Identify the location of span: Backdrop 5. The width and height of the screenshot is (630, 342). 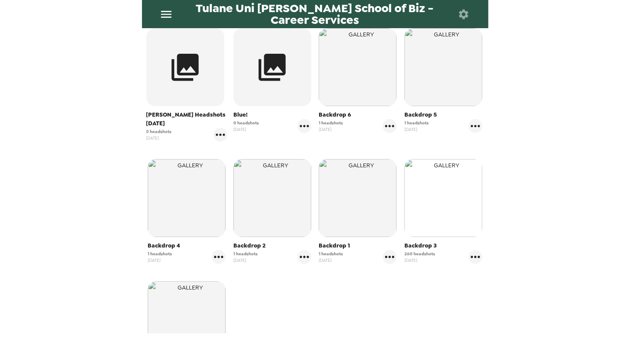
(444, 115).